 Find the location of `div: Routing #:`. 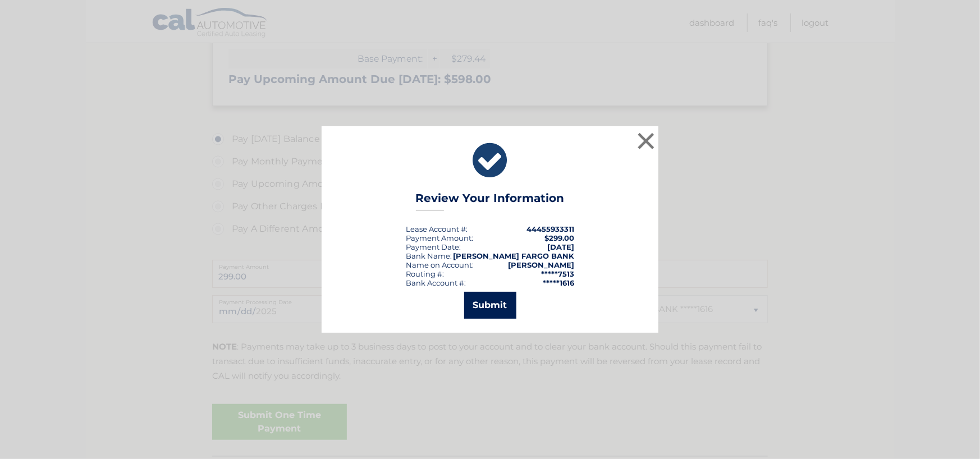

div: Routing #: is located at coordinates (425, 274).